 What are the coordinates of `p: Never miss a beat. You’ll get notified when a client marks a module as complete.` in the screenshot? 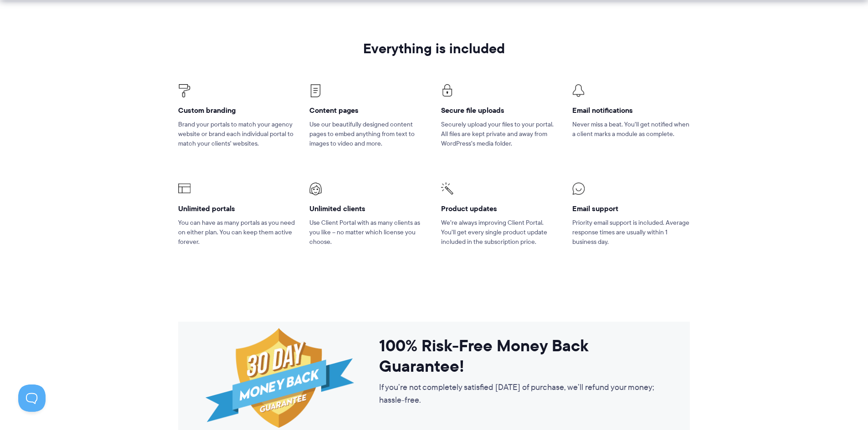 It's located at (631, 129).